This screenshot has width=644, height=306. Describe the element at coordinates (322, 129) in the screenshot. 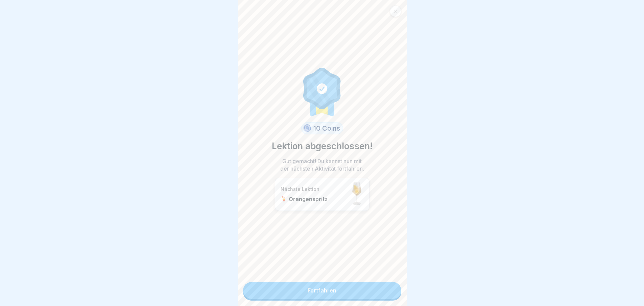

I see `div: 10 Coins` at that location.